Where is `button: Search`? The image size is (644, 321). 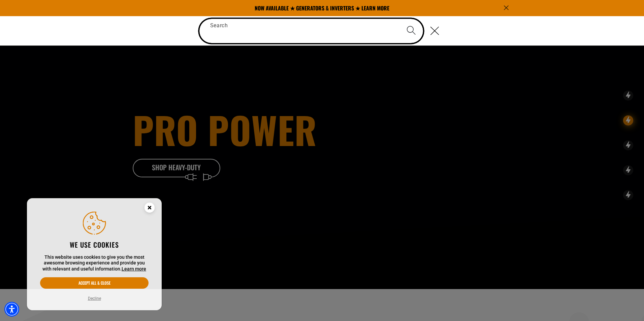
button: Search is located at coordinates (411, 30).